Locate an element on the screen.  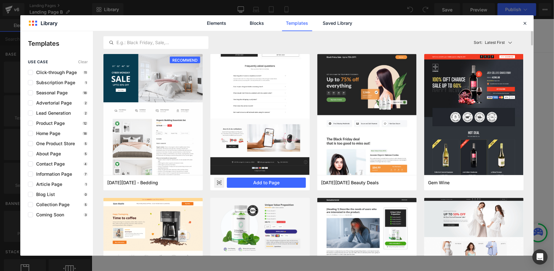
span: Advertorial Page is located at coordinates (52, 103).